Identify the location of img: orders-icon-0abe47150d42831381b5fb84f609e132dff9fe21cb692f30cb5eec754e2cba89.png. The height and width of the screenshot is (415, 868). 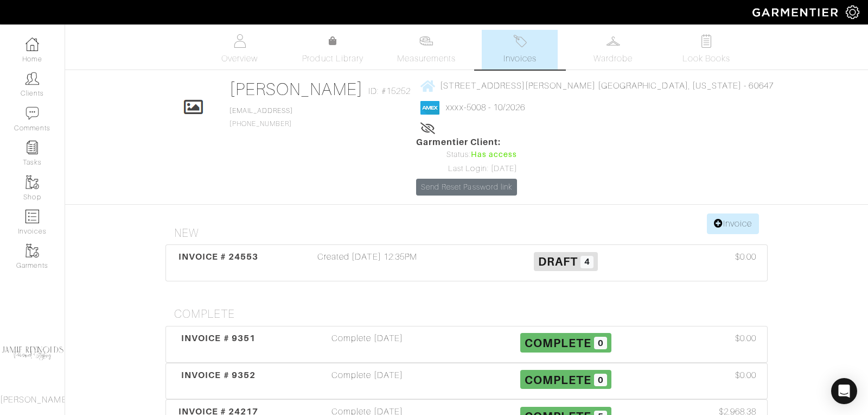
(32, 216).